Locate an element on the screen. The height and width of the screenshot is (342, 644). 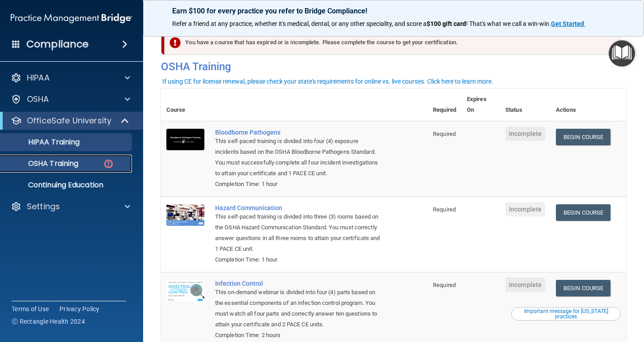
div: You have a course that has expired or is incomplete. Please complete the course to get your certi... is located at coordinates (392, 43).